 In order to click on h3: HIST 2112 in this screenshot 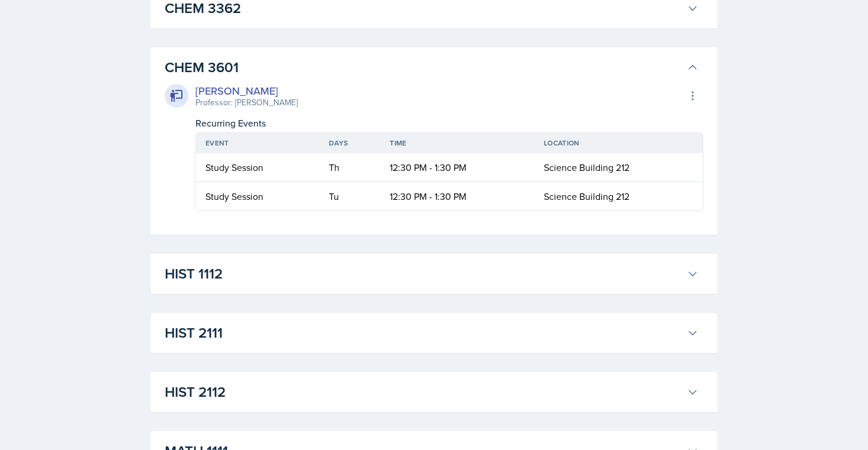, I will do `click(424, 392)`.